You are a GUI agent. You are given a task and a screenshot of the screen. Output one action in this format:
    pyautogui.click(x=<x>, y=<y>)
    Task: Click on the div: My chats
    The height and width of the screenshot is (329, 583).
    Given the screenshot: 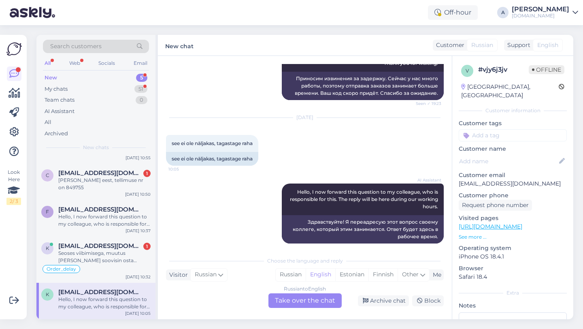 What is the action you would take?
    pyautogui.click(x=56, y=89)
    